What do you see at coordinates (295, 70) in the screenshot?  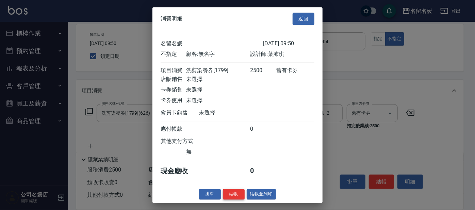 I see `div: 舊有卡券` at bounding box center [295, 70].